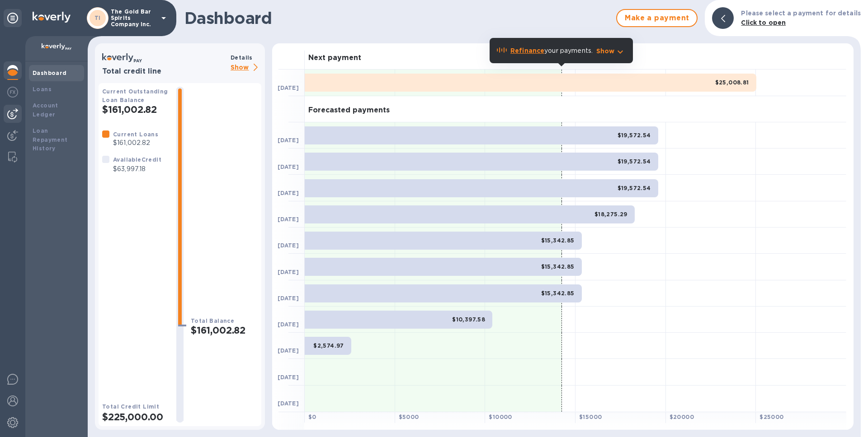 Image resolution: width=868 pixels, height=437 pixels. Describe the element at coordinates (42, 89) in the screenshot. I see `b: Loans` at that location.